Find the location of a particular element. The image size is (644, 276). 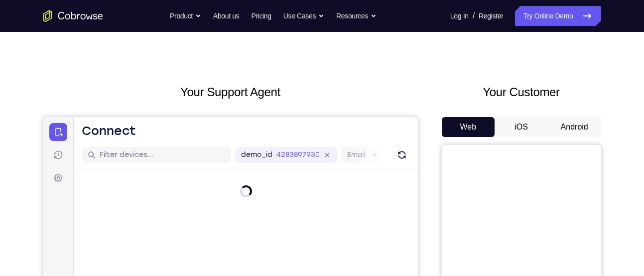

a: Pricing is located at coordinates (261, 16).